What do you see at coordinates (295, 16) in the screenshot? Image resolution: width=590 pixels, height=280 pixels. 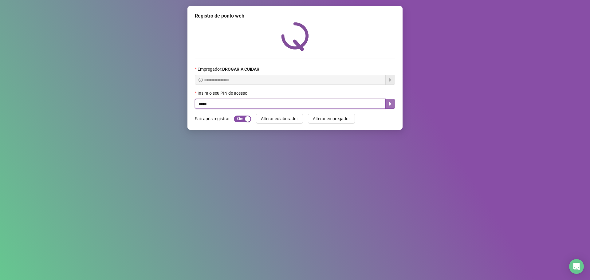 I see `div: Registro de ponto web` at bounding box center [295, 16].